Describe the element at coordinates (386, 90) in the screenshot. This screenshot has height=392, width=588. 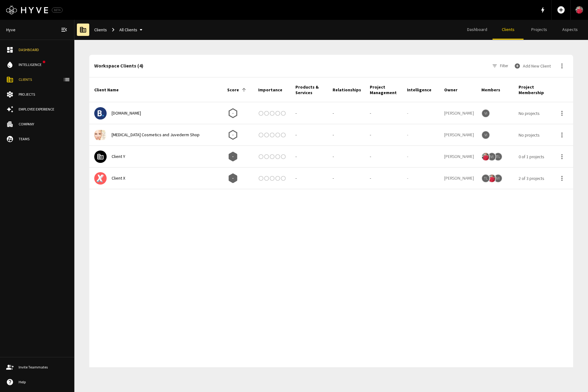
I see `div: Project Management` at that location.